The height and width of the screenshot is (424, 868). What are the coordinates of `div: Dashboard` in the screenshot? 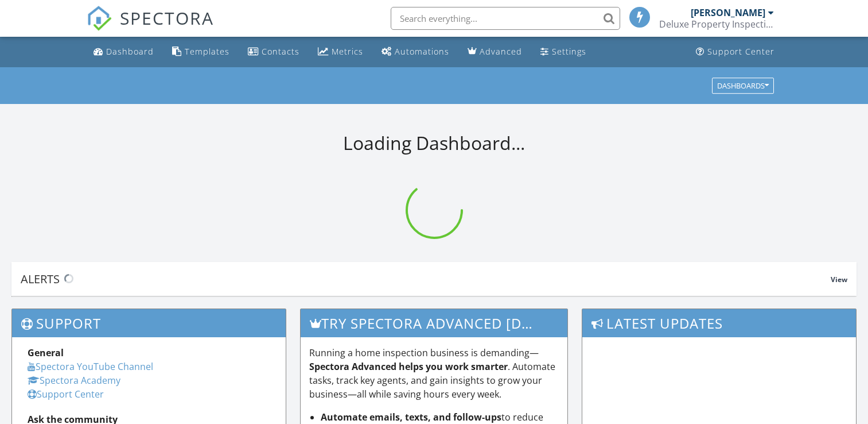 It's located at (130, 51).